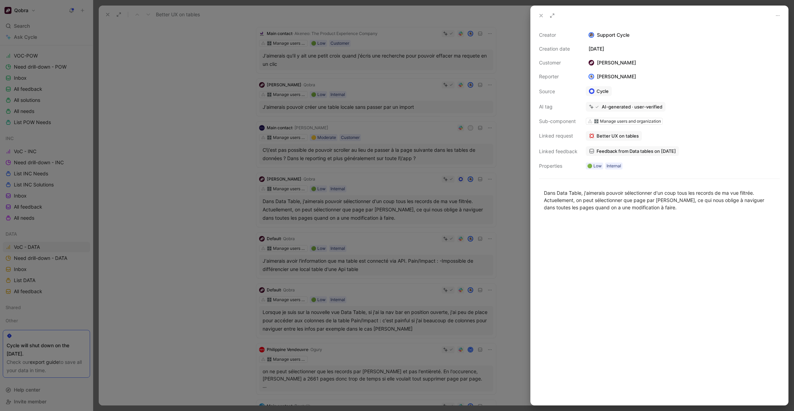 The image size is (794, 411). I want to click on div: 🟢 Low, so click(595, 166).